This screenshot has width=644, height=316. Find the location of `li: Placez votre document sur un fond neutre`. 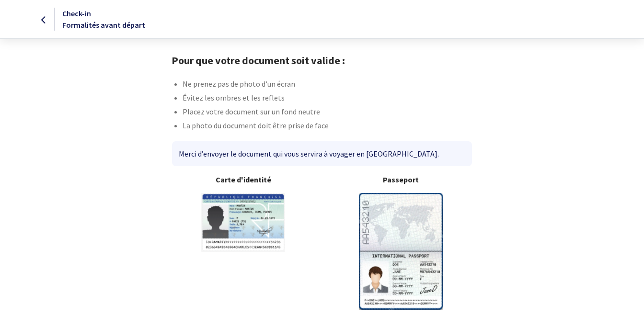

li: Placez votre document sur un fond neutre is located at coordinates (327, 112).